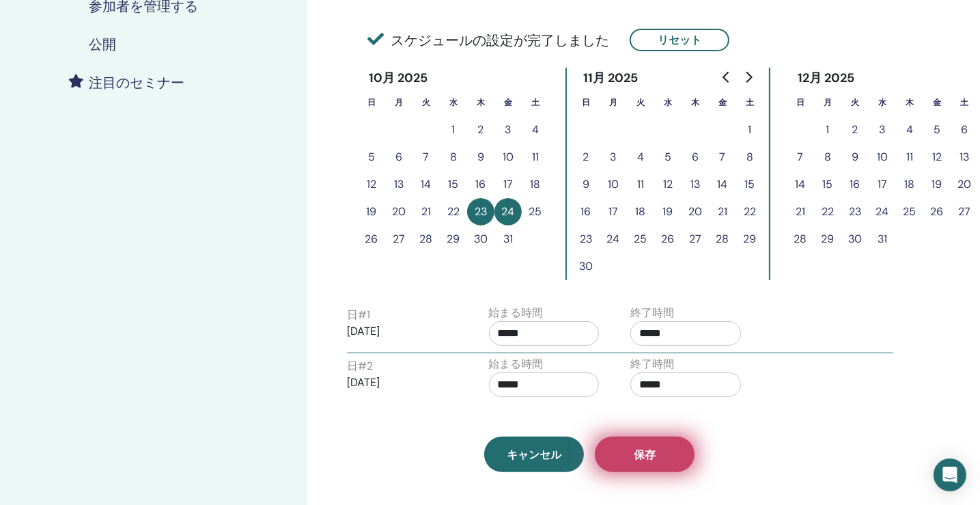 Image resolution: width=980 pixels, height=505 pixels. What do you see at coordinates (644, 454) in the screenshot?
I see `button: 保存` at bounding box center [644, 454].